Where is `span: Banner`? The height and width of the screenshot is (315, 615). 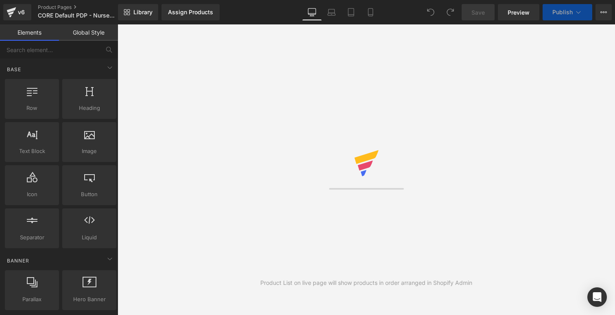
span: Banner is located at coordinates (18, 260).